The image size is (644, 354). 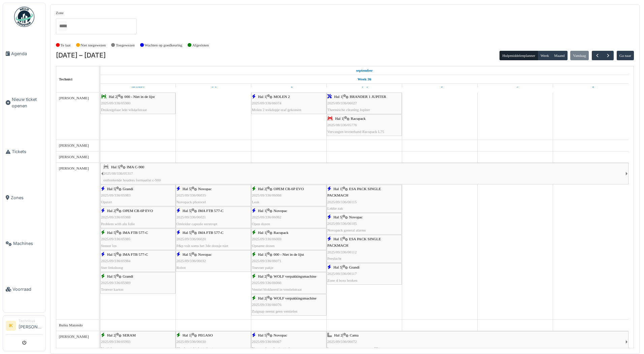 I want to click on button: Vorige, so click(x=597, y=55).